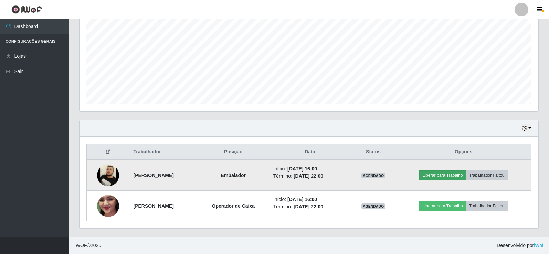 This screenshot has width=549, height=254. What do you see at coordinates (520, 246) in the screenshot?
I see `span: Desenvolvido por` at bounding box center [520, 246].